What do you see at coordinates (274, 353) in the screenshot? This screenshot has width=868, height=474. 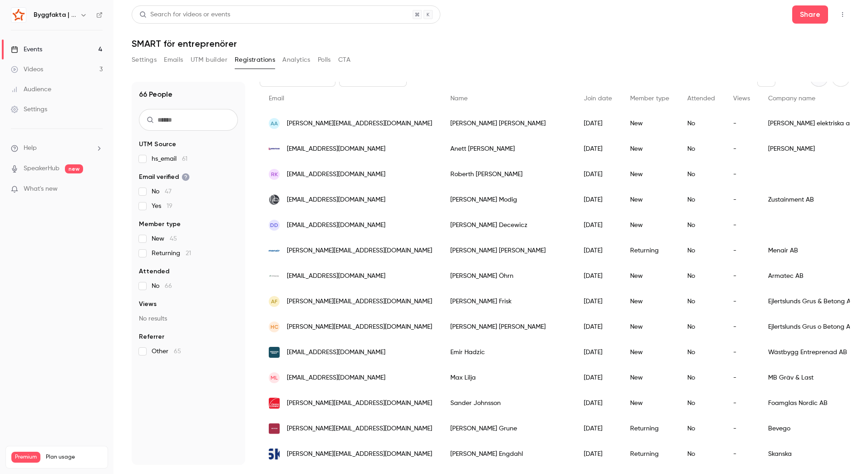 I see `img: wastbygg.se` at bounding box center [274, 353].